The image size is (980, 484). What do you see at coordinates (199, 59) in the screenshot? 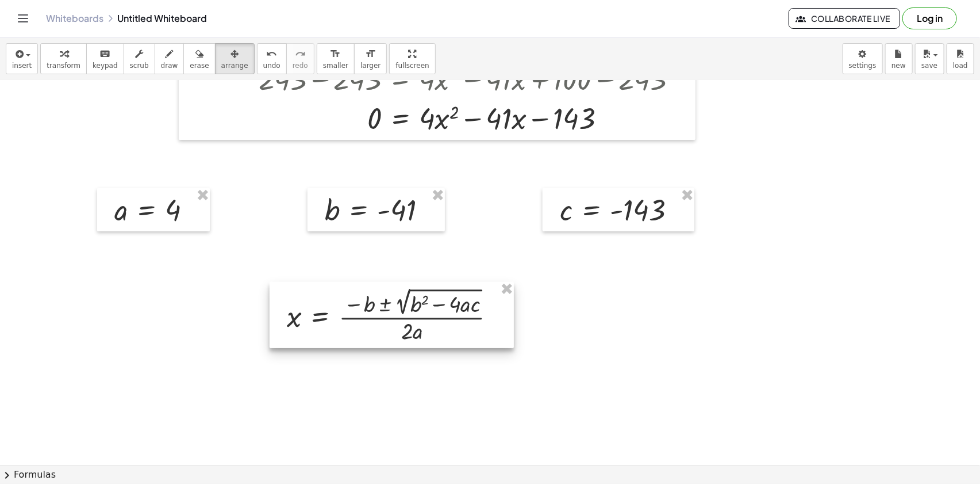
I see `button: erase` at bounding box center [199, 59].